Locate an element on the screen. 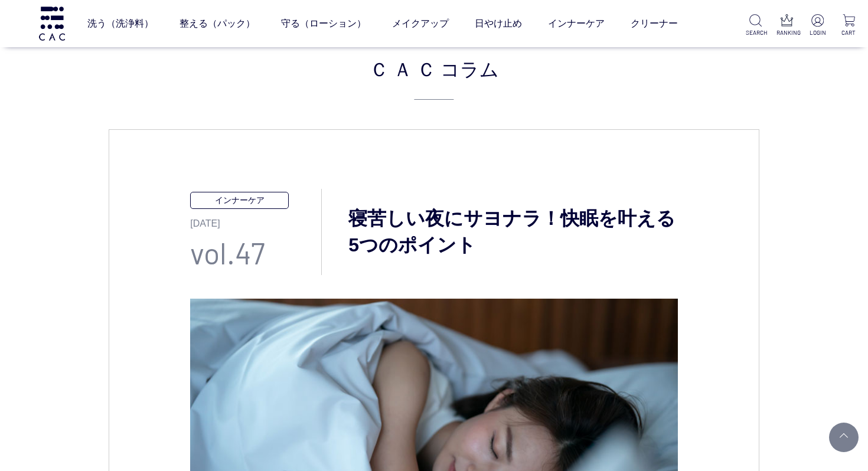  h3: 寝苦しい夜にサヨナラ！快眠を叶える5つのポイント is located at coordinates (500, 232).